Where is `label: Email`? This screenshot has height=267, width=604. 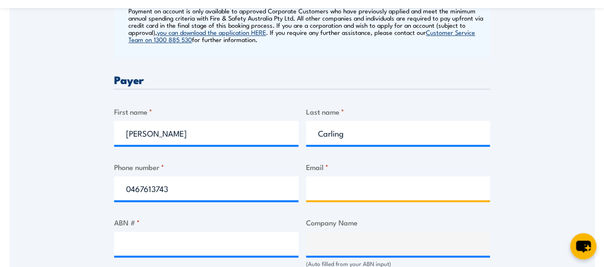 label: Email is located at coordinates (398, 167).